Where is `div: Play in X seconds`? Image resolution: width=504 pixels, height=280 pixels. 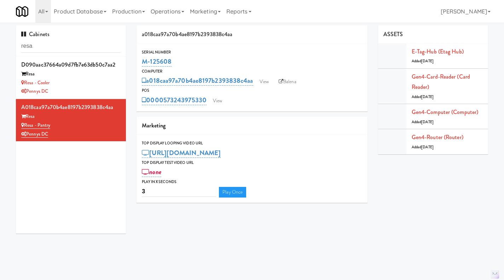 div: Play in X seconds is located at coordinates (252, 182).